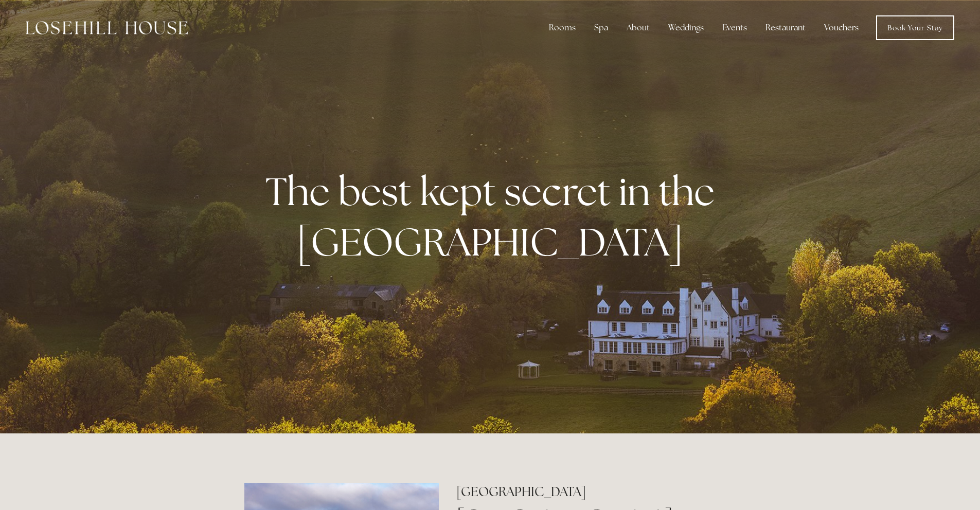 The image size is (980, 510). What do you see at coordinates (562, 28) in the screenshot?
I see `div: Rooms` at bounding box center [562, 28].